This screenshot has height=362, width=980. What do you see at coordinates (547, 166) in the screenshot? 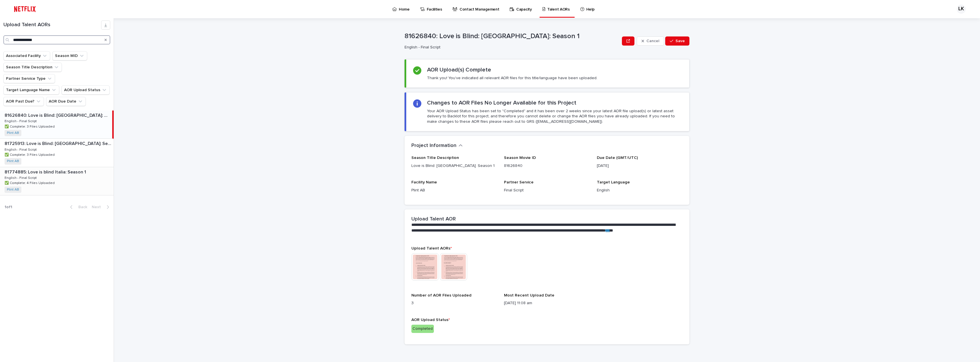
I see `p: 81626840` at bounding box center [547, 166].